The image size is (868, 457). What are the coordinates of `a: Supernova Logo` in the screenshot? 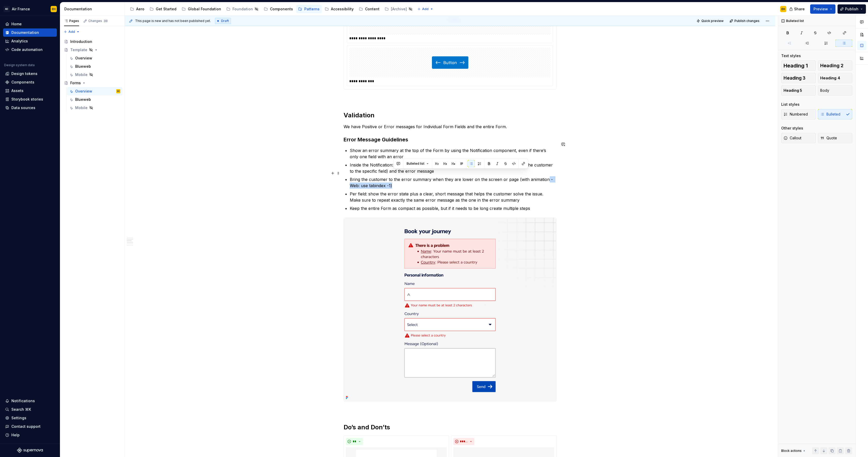 It's located at (30, 450).